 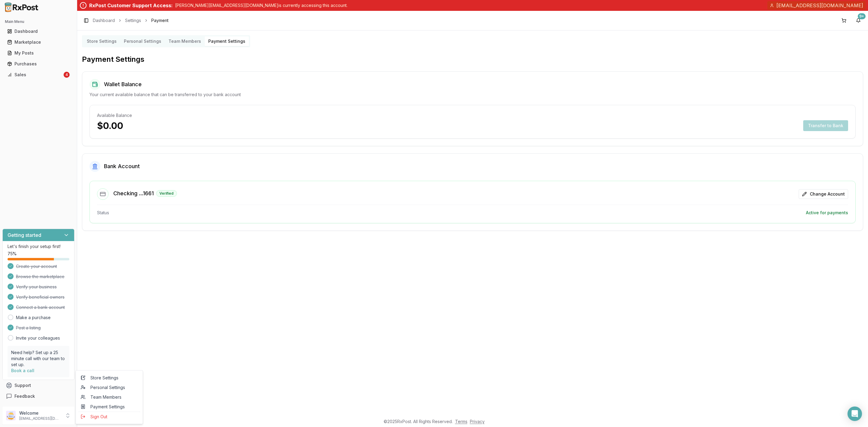 I want to click on span: 75 %, so click(x=12, y=254).